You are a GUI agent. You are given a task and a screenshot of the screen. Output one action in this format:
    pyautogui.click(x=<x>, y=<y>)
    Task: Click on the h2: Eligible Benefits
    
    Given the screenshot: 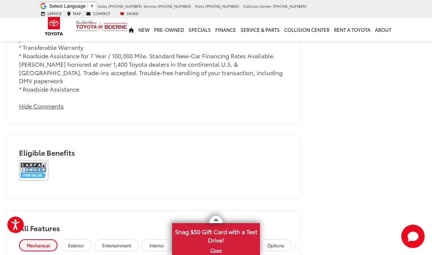 What is the action you would take?
    pyautogui.click(x=153, y=154)
    